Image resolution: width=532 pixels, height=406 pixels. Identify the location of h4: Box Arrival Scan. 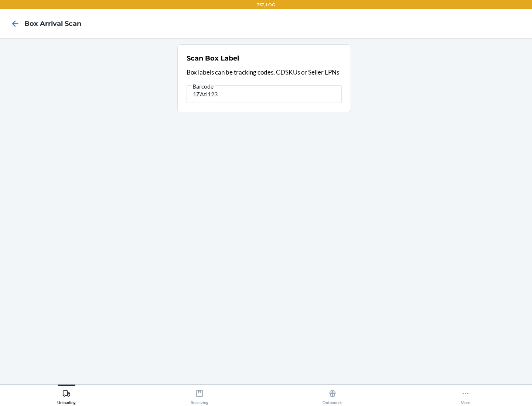
(53, 24).